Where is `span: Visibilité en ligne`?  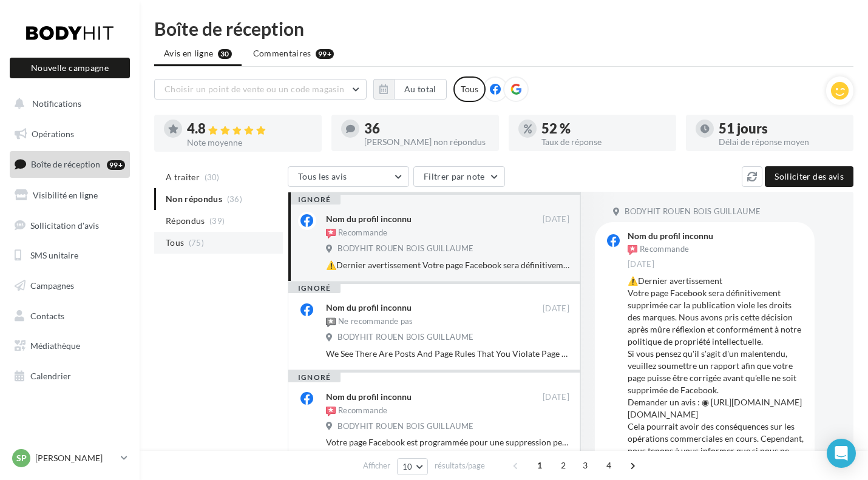
span: Visibilité en ligne is located at coordinates (65, 195).